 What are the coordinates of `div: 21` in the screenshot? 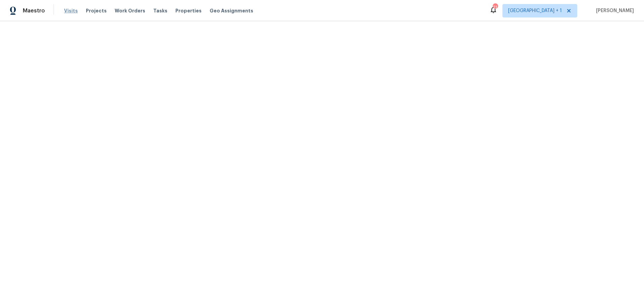 It's located at (495, 7).